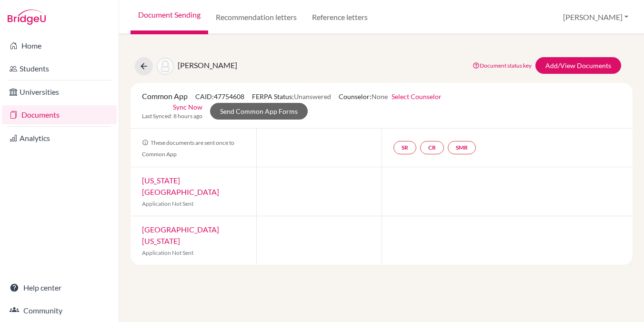  I want to click on a: Analytics, so click(59, 138).